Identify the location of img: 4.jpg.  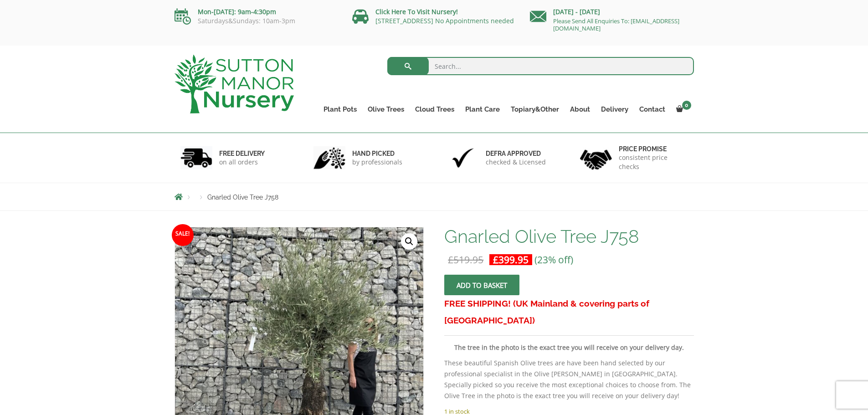
(596, 158).